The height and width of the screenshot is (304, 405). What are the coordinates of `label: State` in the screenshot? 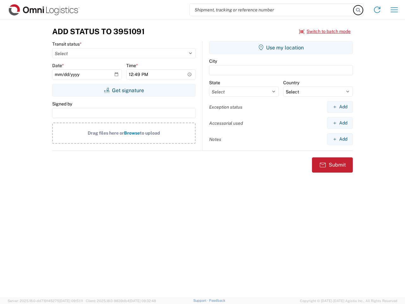 It's located at (214, 83).